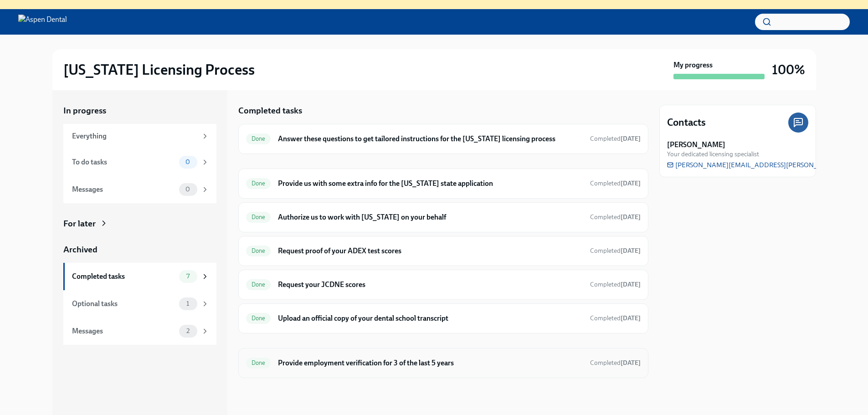  I want to click on div: For later, so click(79, 224).